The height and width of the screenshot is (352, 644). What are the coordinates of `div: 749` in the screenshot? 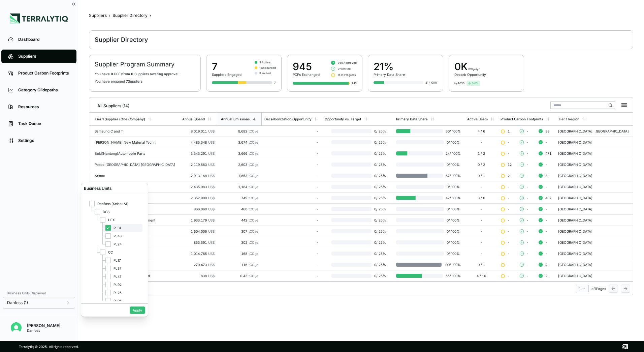 It's located at (240, 197).